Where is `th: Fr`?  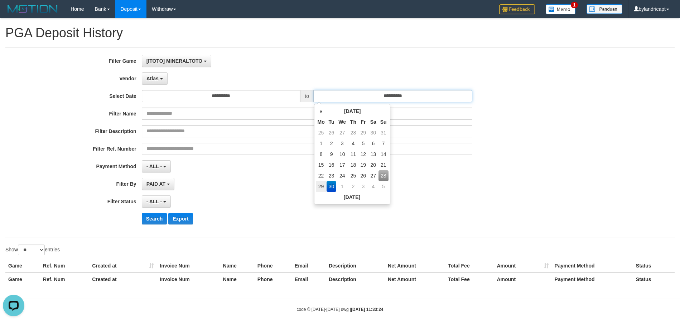 th: Fr is located at coordinates (363, 122).